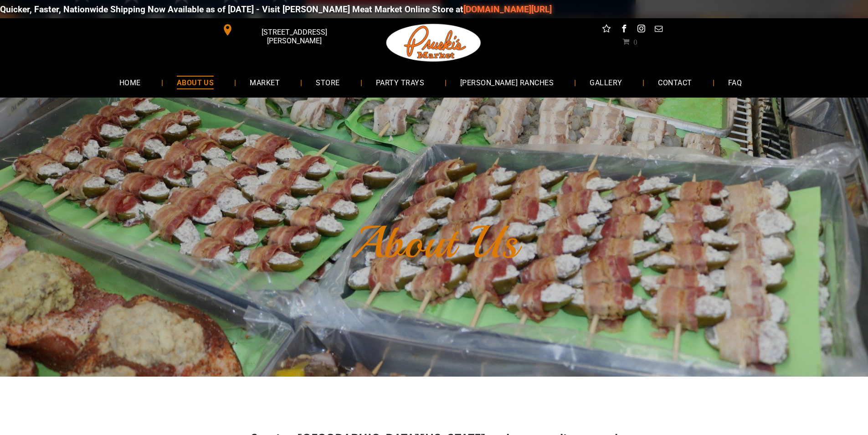  Describe the element at coordinates (635, 41) in the screenshot. I see `span: 0` at that location.